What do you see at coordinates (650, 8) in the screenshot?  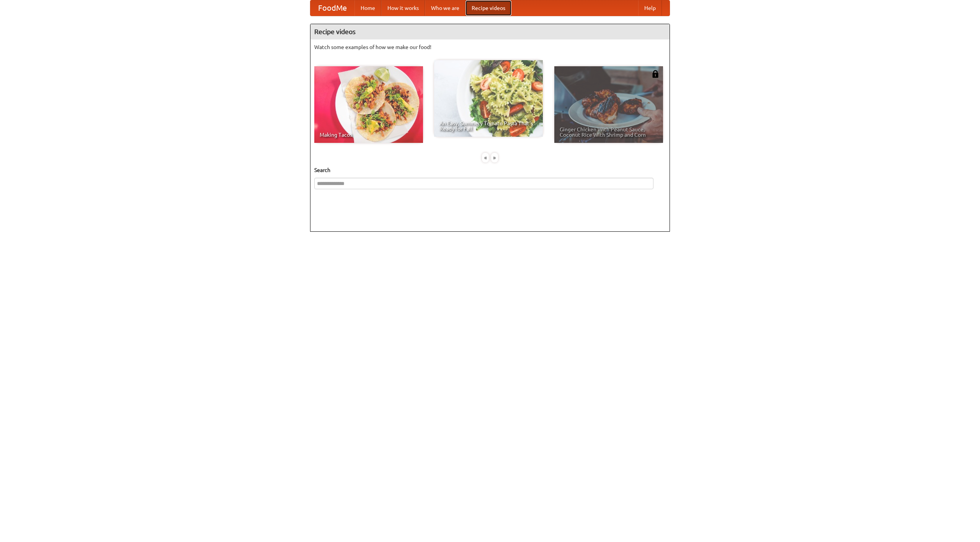 I see `a: Help` at bounding box center [650, 8].